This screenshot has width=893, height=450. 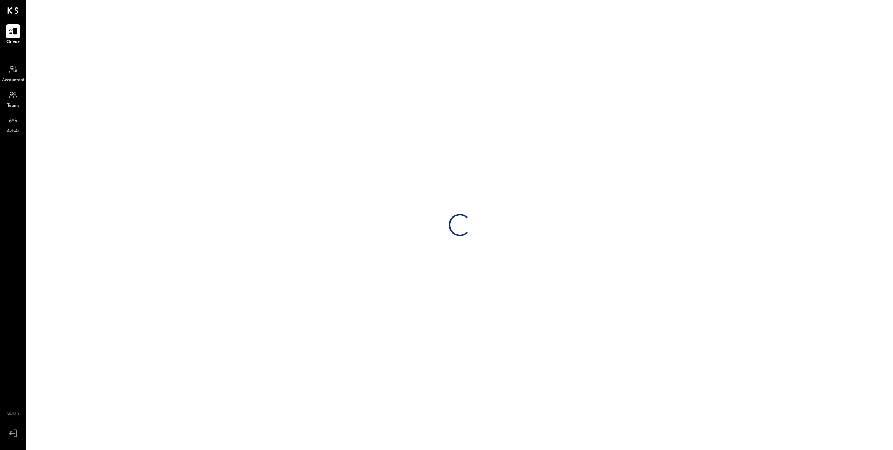 I want to click on span: Queue, so click(x=13, y=42).